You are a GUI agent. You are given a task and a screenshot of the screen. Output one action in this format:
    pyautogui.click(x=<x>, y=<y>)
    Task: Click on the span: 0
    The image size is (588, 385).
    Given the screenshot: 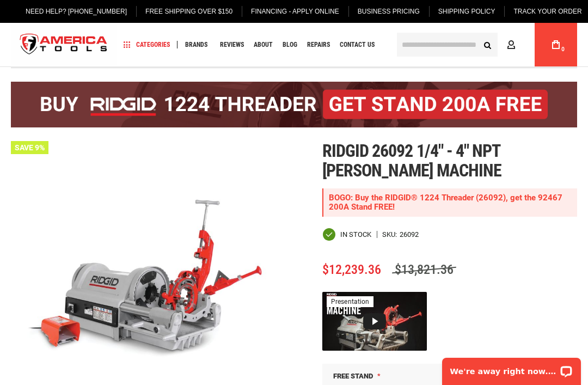 What is the action you would take?
    pyautogui.click(x=563, y=49)
    